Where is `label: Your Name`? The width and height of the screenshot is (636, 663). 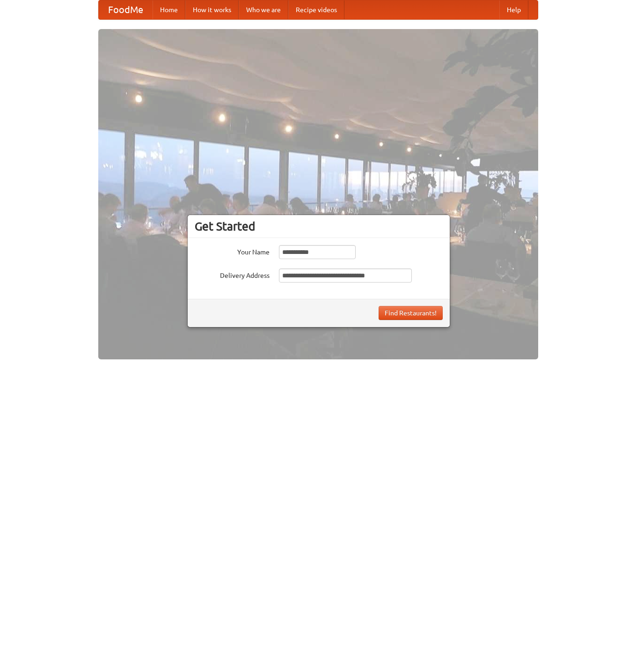 label: Your Name is located at coordinates (232, 251).